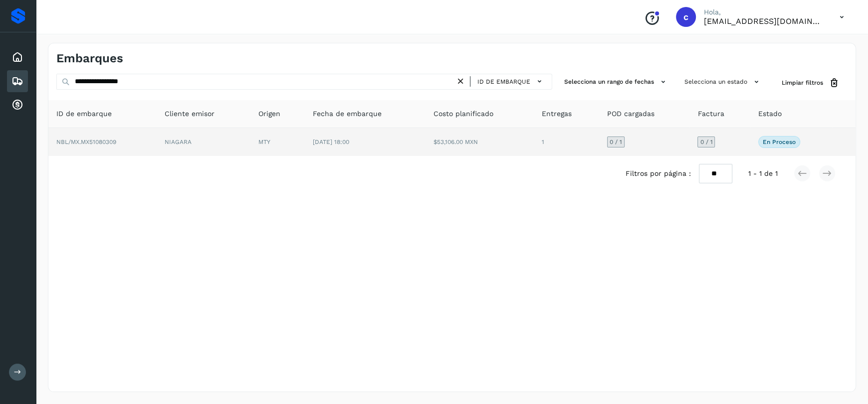 This screenshot has width=868, height=404. What do you see at coordinates (190, 113) in the screenshot?
I see `span: Cliente emisor` at bounding box center [190, 113].